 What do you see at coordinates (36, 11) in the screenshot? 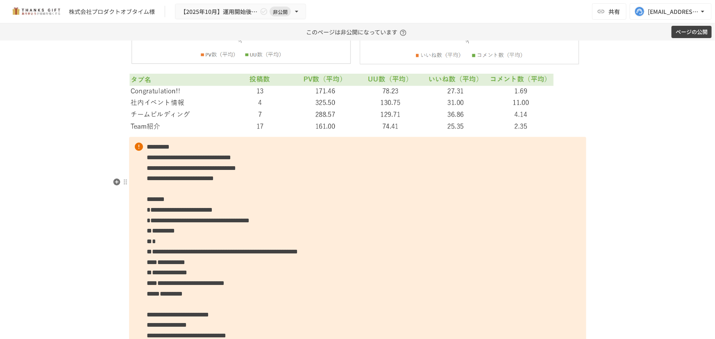
I see `img: mMP1OxWUAhQbsRWCurg7vIHe5HqDpP7qZo7fRoNLXQh` at bounding box center [36, 11].